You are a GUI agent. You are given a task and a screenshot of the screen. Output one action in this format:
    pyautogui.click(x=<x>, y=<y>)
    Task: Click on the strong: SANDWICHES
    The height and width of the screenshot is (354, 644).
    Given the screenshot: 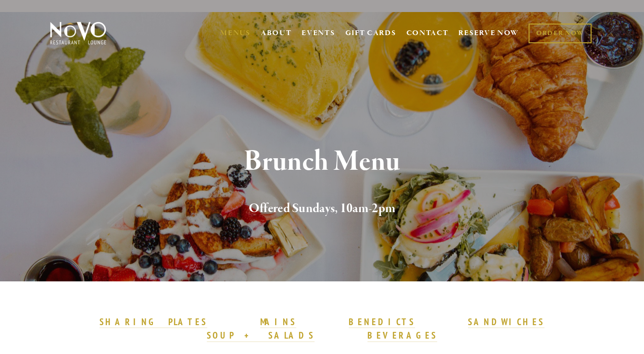 What is the action you would take?
    pyautogui.click(x=506, y=322)
    